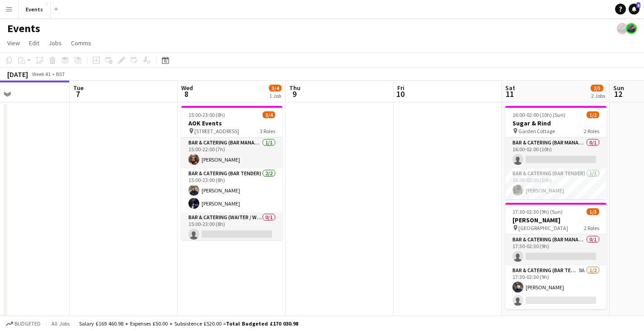  I want to click on div: Salary £169 460.98 + Expenses £50.00 + Subsistence £520.00 =, so click(189, 323).